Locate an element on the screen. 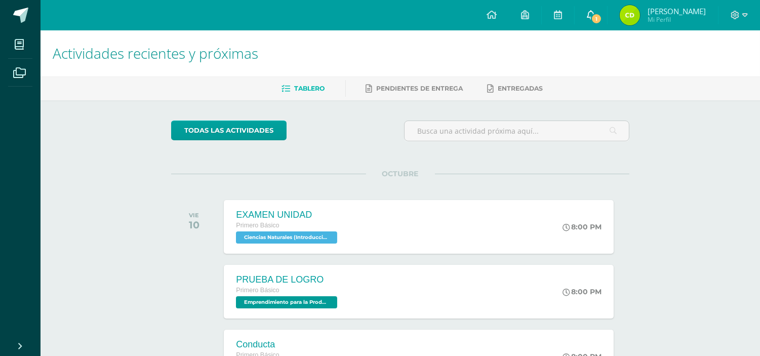  span: Ciencias Naturales (Introducción a la Biología) 'C' is located at coordinates (286, 237).